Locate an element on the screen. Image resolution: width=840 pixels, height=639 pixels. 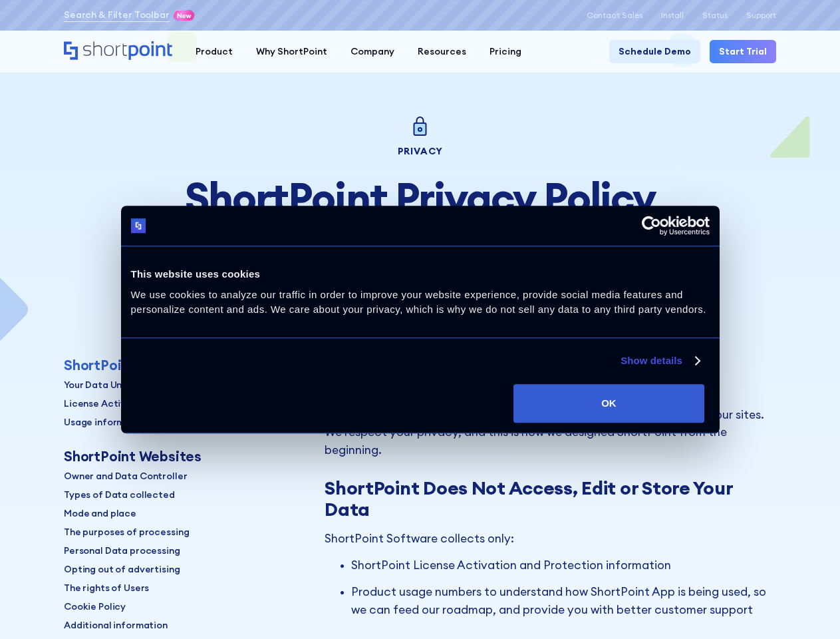
p: ShortPoint License Activation and Protection information is located at coordinates (564, 565).